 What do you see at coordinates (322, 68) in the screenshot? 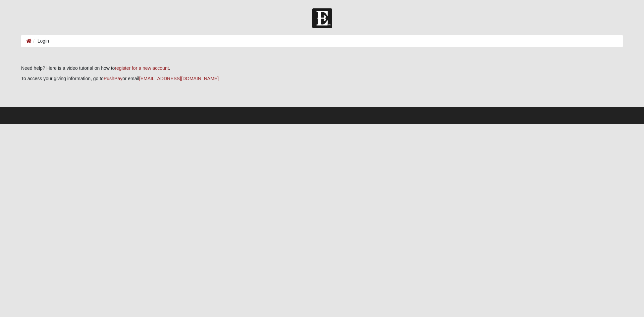
I see `p: Need help? Here is a video tutorial on how to .` at bounding box center [322, 68].